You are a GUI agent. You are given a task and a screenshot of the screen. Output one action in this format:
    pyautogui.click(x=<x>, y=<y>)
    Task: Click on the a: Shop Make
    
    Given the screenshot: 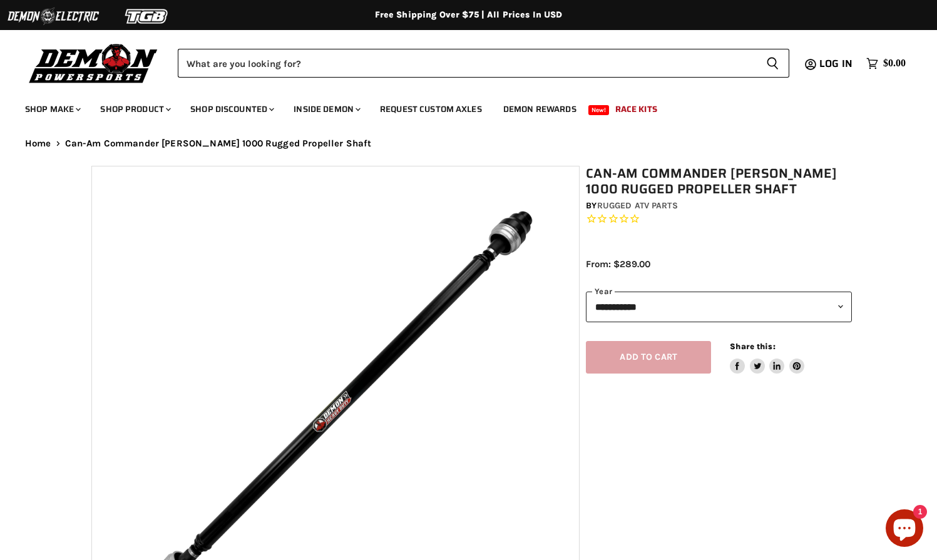 What is the action you would take?
    pyautogui.click(x=52, y=109)
    